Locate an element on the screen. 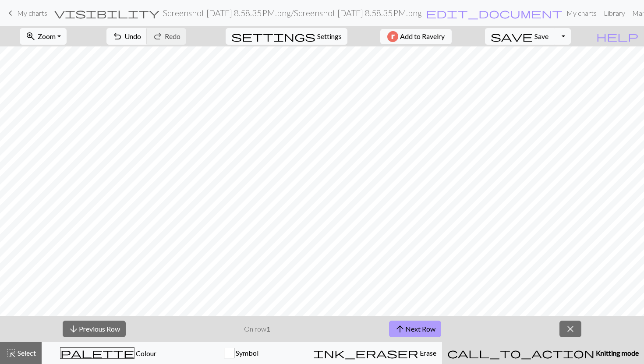 The width and height of the screenshot is (644, 364). span: Select is located at coordinates (26, 352).